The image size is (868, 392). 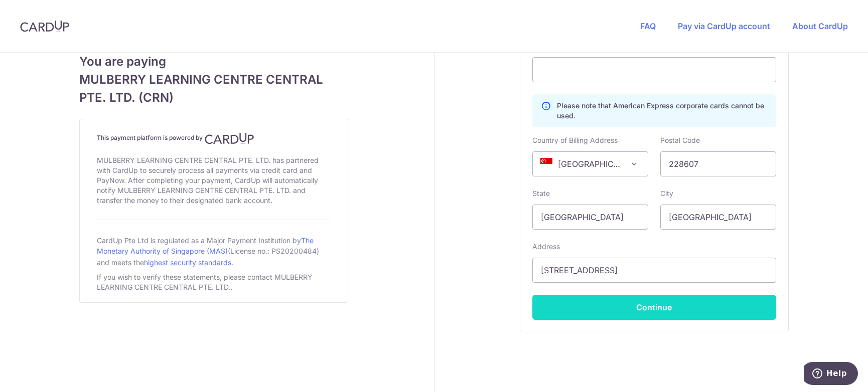 I want to click on div: CardUp Pte Ltd is regulated as a Major Payment Institution by (License no.: PS20200484) and meets..., so click(x=214, y=251).